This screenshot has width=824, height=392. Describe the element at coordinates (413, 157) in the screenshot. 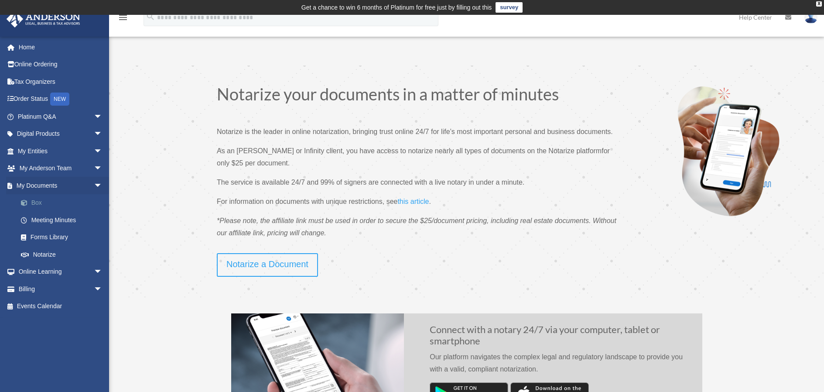

I see `span: for only $25 per document.` at that location.